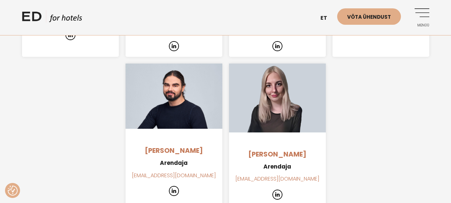 This screenshot has height=203, width=451. I want to click on span: Arendaja, so click(277, 166).